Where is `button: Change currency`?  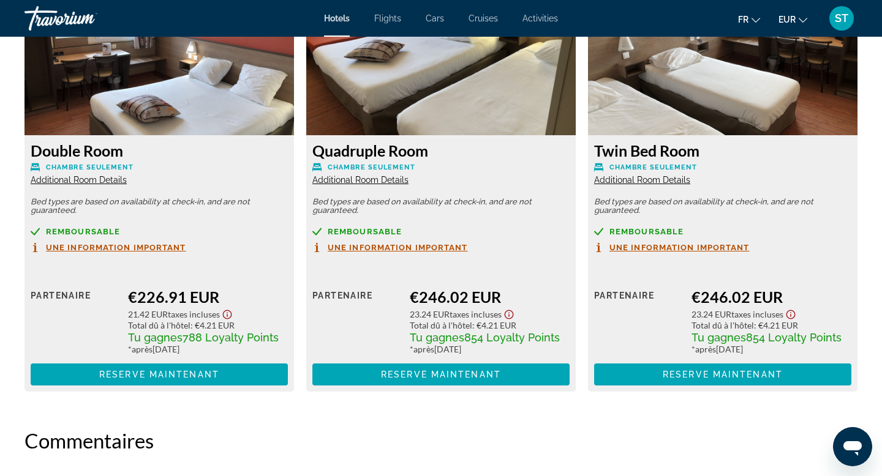
button: Change currency is located at coordinates (793, 19).